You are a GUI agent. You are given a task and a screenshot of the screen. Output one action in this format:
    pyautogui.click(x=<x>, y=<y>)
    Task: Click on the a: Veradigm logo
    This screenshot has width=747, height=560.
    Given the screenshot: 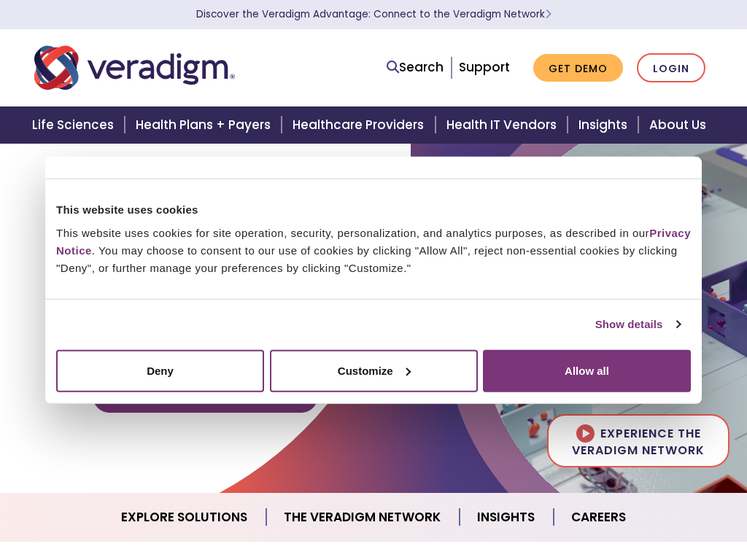 What is the action you would take?
    pyautogui.click(x=134, y=68)
    